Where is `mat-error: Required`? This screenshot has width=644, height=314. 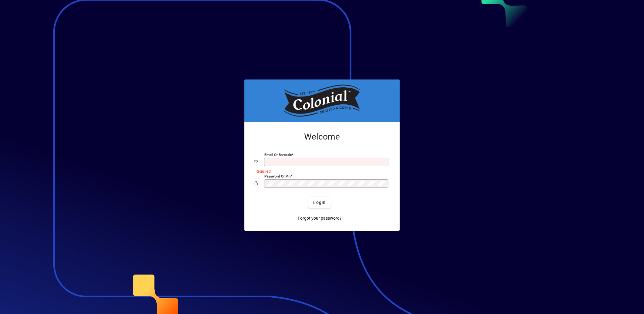 mat-error: Required is located at coordinates (320, 171).